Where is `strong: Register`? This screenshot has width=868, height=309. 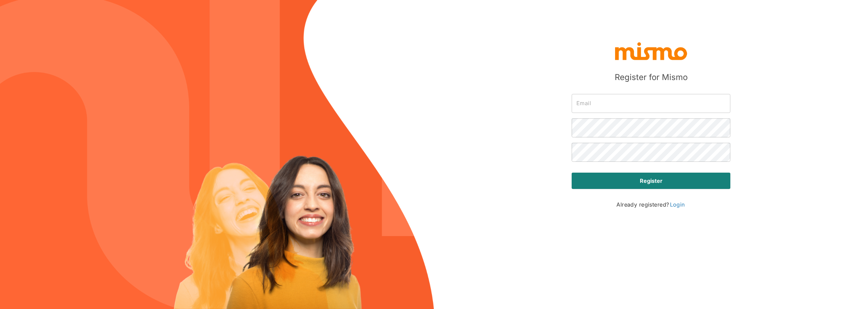 strong: Register is located at coordinates (651, 180).